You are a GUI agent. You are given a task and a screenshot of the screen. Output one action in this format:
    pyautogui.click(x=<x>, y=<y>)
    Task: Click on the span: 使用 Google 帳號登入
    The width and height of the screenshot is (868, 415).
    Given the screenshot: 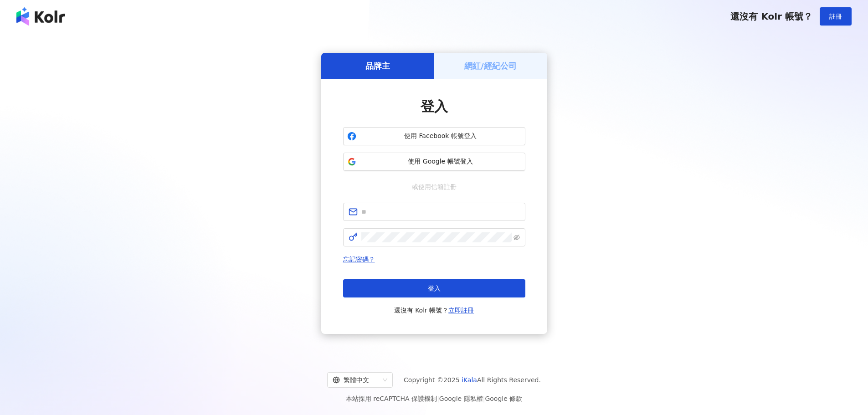 What is the action you would take?
    pyautogui.click(x=441, y=162)
    